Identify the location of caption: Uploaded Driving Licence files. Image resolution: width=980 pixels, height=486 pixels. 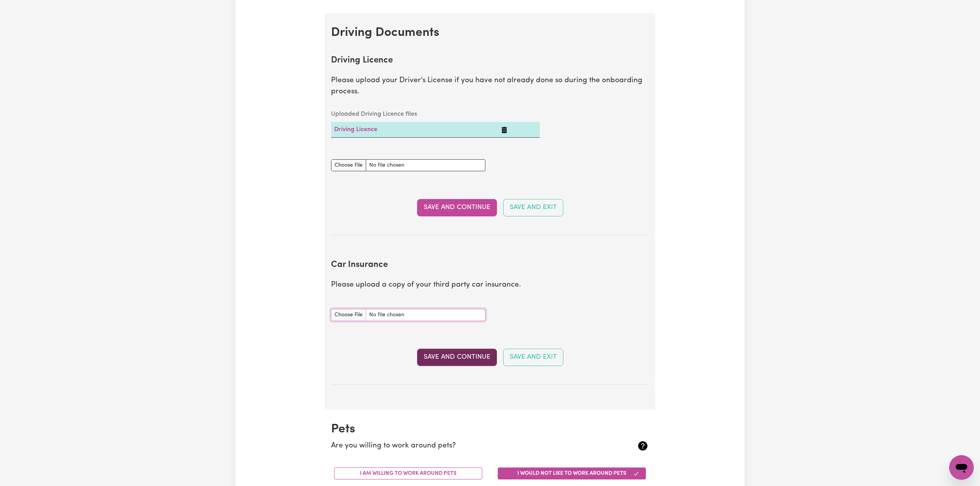
(435, 114).